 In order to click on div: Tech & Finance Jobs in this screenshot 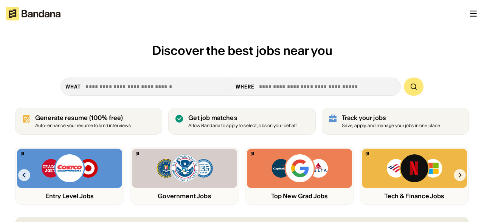, I will do `click(415, 196)`.